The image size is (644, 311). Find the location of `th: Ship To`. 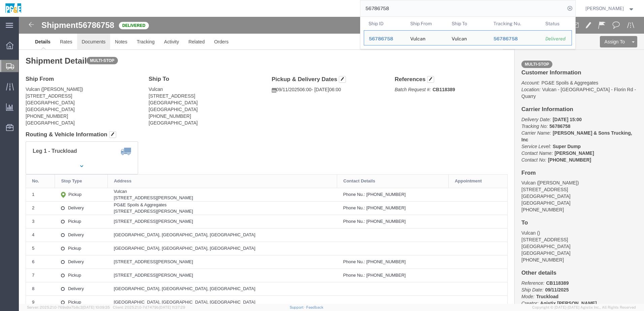

th: Ship To is located at coordinates (468, 24).